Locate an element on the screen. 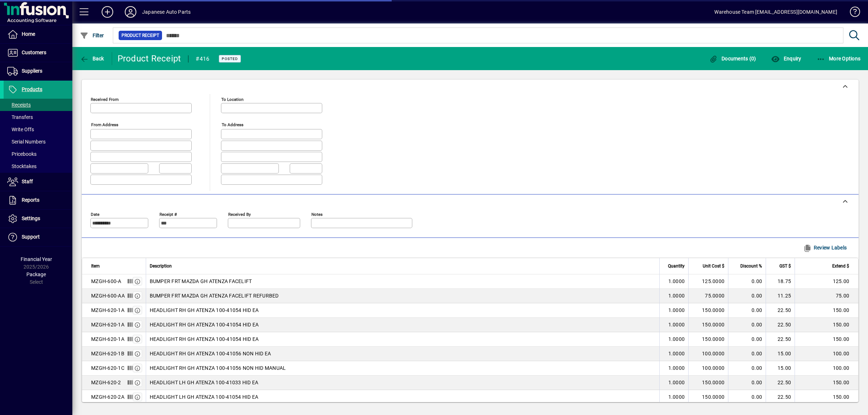 This screenshot has width=868, height=415. button: Review Labels is located at coordinates (824, 248).